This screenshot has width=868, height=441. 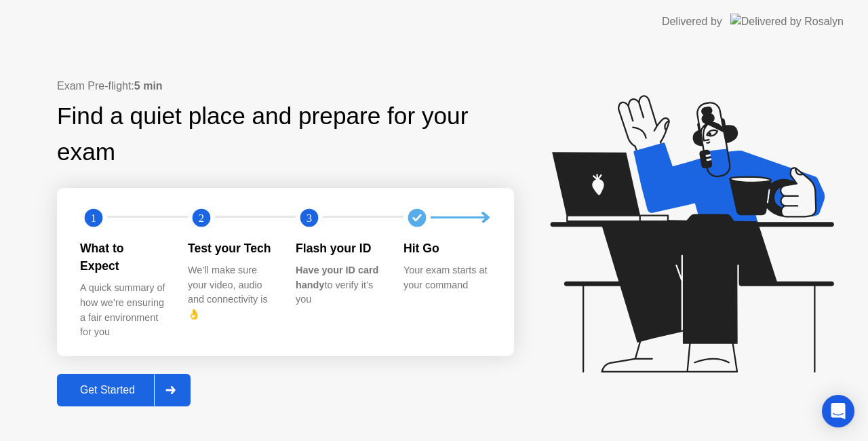 What do you see at coordinates (231, 293) in the screenshot?
I see `div: We’ll make sure your video, audio and connectivity is 👌` at bounding box center [231, 293].